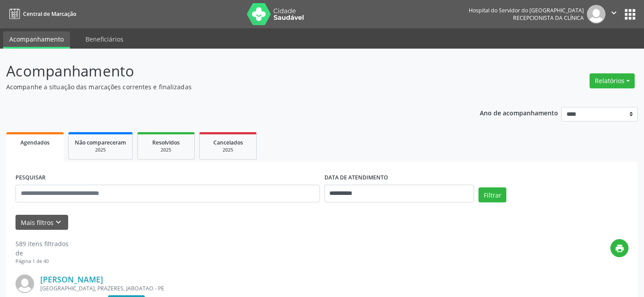 The width and height of the screenshot is (644, 297). What do you see at coordinates (492, 195) in the screenshot?
I see `button: Filtrar` at bounding box center [492, 195].